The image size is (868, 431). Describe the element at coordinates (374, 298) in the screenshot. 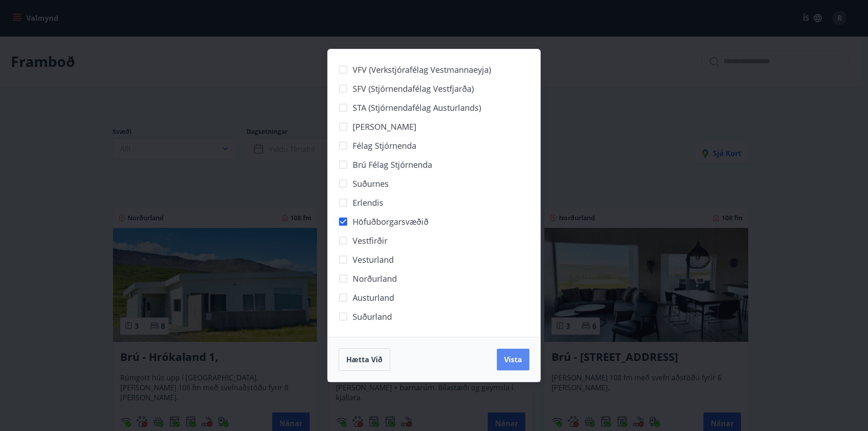

I see `span: Austurland` at that location.